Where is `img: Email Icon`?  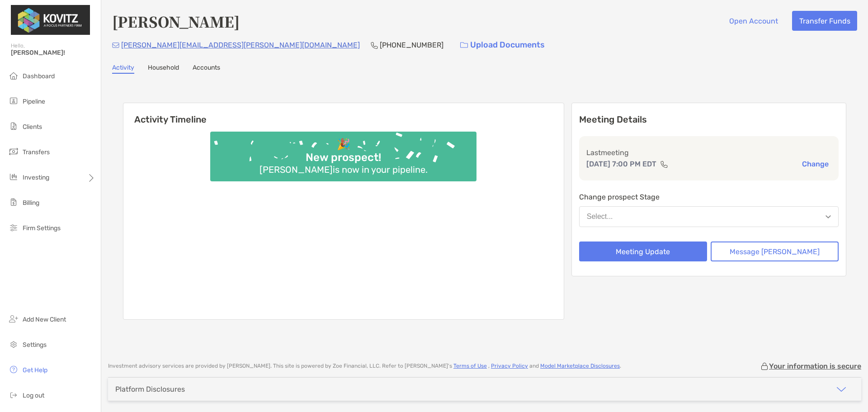 img: Email Icon is located at coordinates (116, 45).